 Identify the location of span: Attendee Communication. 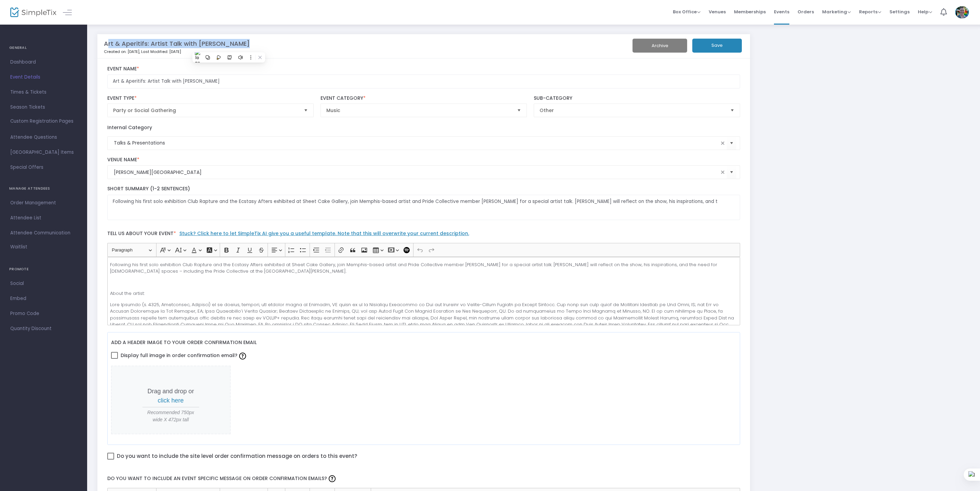
(44, 233).